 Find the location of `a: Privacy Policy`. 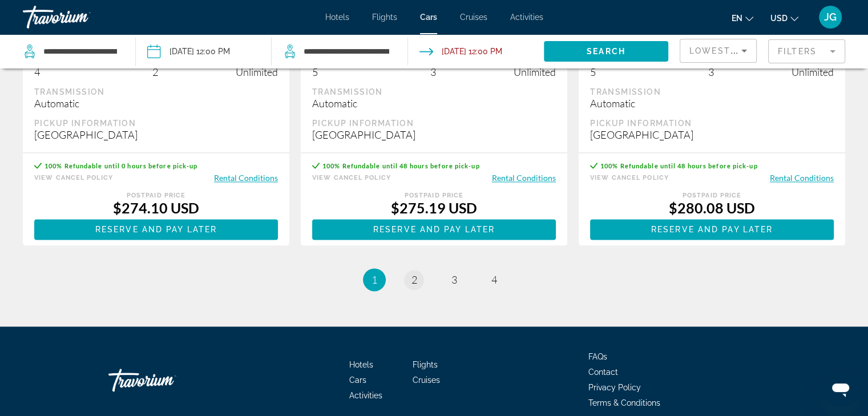

a: Privacy Policy is located at coordinates (614, 388).